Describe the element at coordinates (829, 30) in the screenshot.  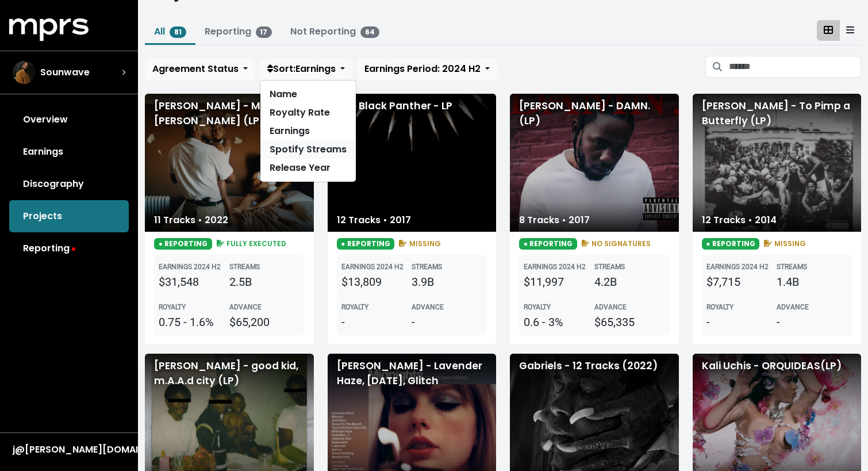
I see `svg: Card View` at that location.